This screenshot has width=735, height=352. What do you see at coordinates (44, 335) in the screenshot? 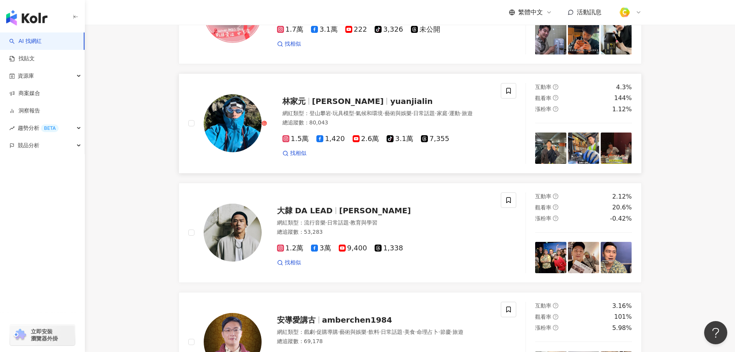
I see `span: 立即安裝 瀏覽器外掛` at bounding box center [44, 335].